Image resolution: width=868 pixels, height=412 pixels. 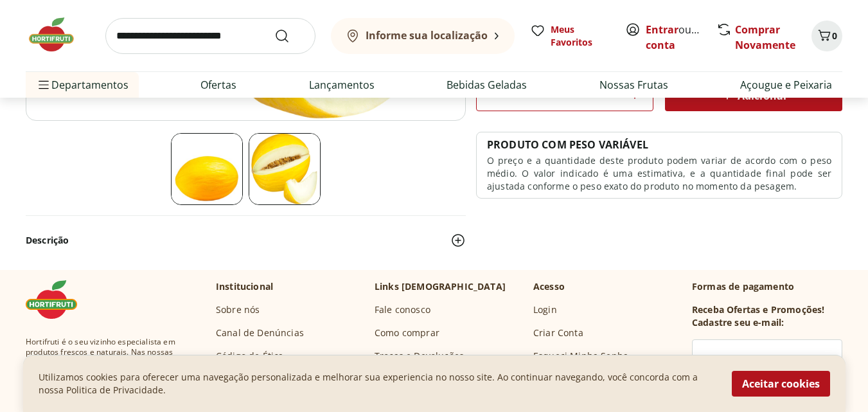 What do you see at coordinates (249, 356) in the screenshot?
I see `a: Código de Ética` at bounding box center [249, 356].